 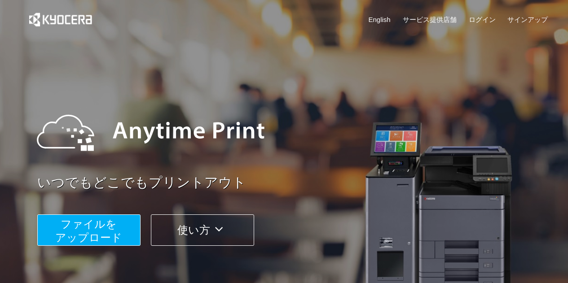 I want to click on a: English, so click(x=379, y=19).